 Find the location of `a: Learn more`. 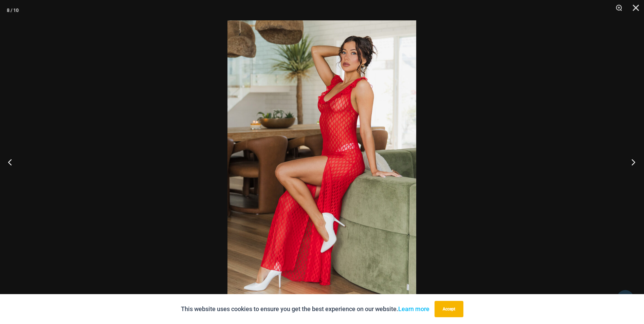

a: Learn more is located at coordinates (414, 309).